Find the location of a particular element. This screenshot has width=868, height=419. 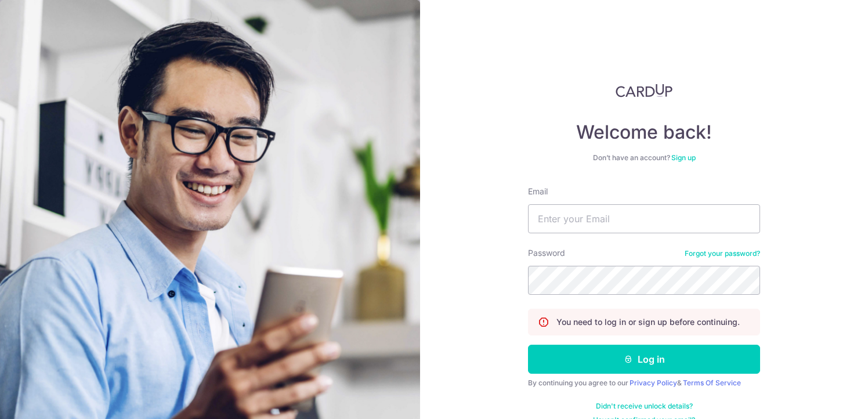

label: Password is located at coordinates (547, 253).